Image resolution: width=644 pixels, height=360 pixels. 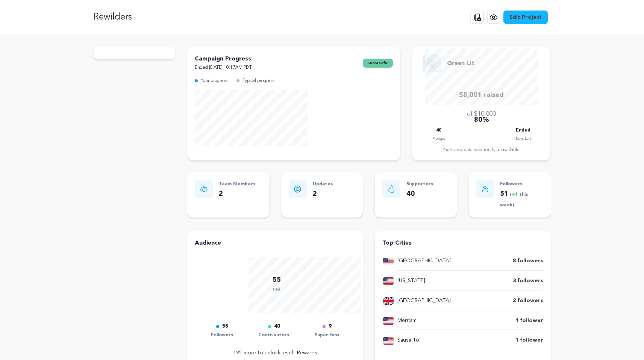 I want to click on p: Campaign Progress, so click(x=223, y=59).